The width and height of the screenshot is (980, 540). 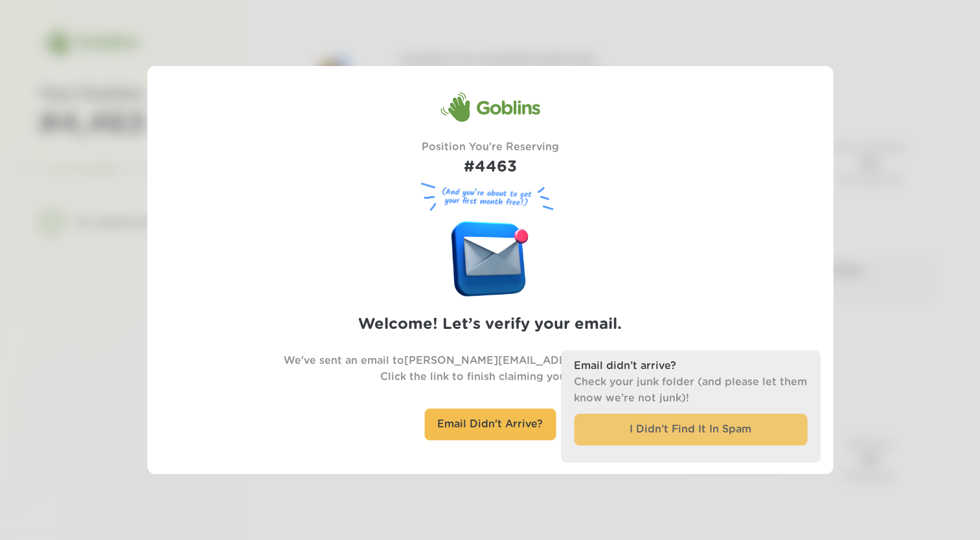 I want to click on h1: #4463, so click(x=490, y=167).